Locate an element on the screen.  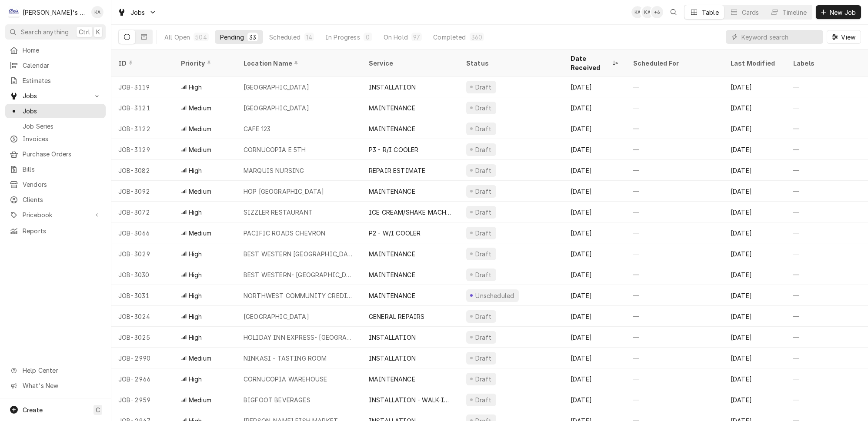
a: Job Series is located at coordinates (55, 126).